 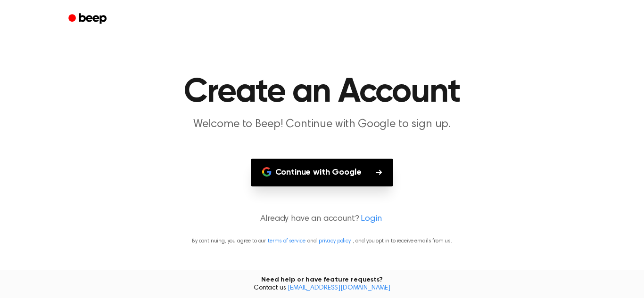 I want to click on a: Login, so click(x=371, y=219).